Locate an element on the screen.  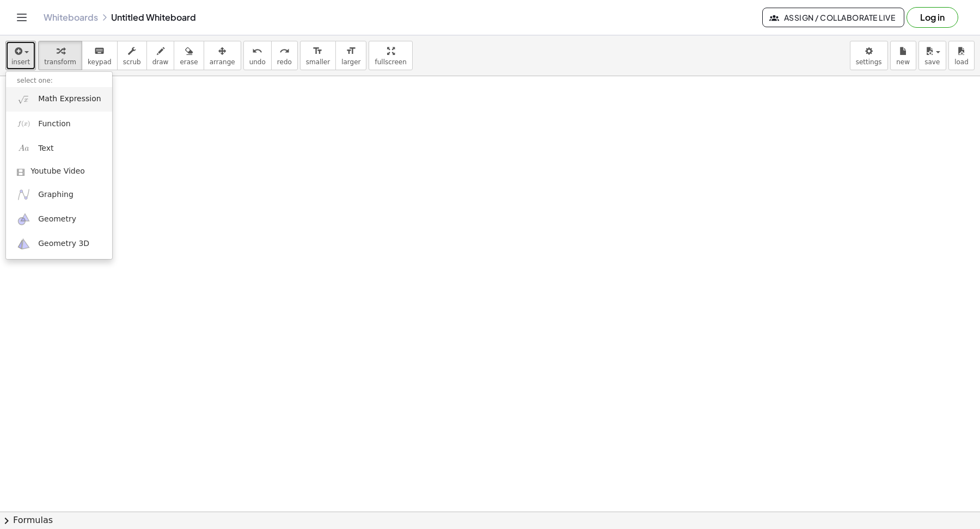
a: Math Expression is located at coordinates (59, 99).